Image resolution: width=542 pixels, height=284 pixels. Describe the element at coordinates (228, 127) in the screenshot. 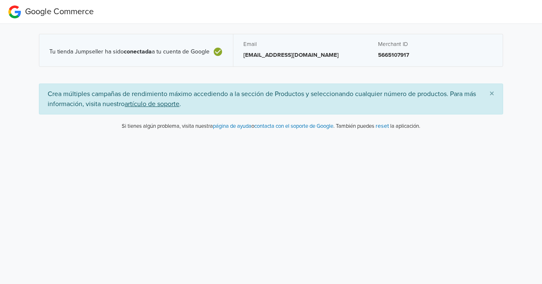

I see `p: Si tienes algún problema, visita nuestra o .` at that location.